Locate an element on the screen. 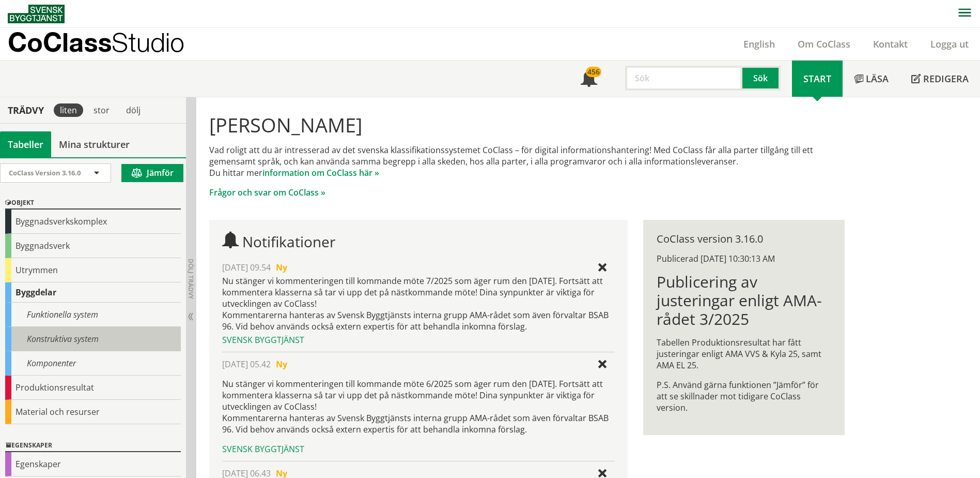 The height and width of the screenshot is (478, 980). a: information om CoClass här » is located at coordinates (321, 173).